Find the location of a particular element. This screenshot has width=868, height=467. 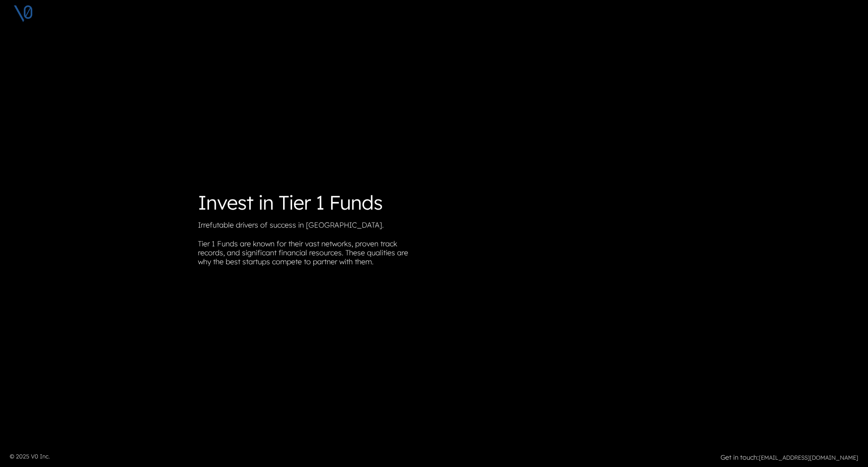

p: Tier 1 Funds are known for their vast networks, proven track records, and significant financial r... is located at coordinates (313, 255).